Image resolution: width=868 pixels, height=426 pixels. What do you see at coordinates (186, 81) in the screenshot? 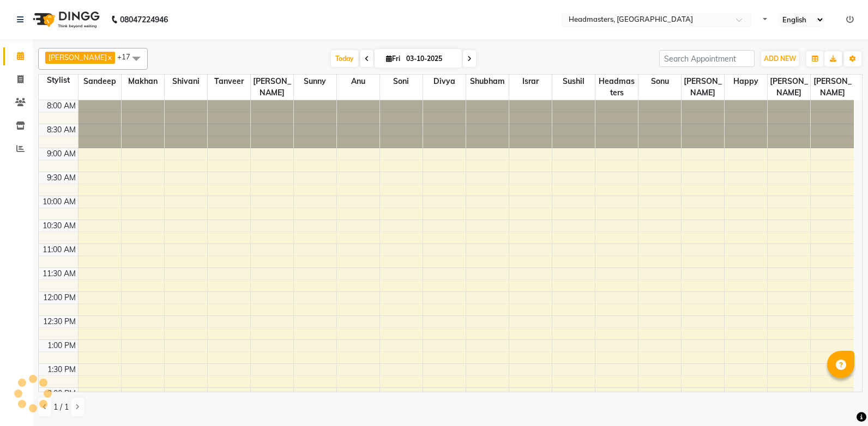
I see `span: Shivani` at bounding box center [186, 81].